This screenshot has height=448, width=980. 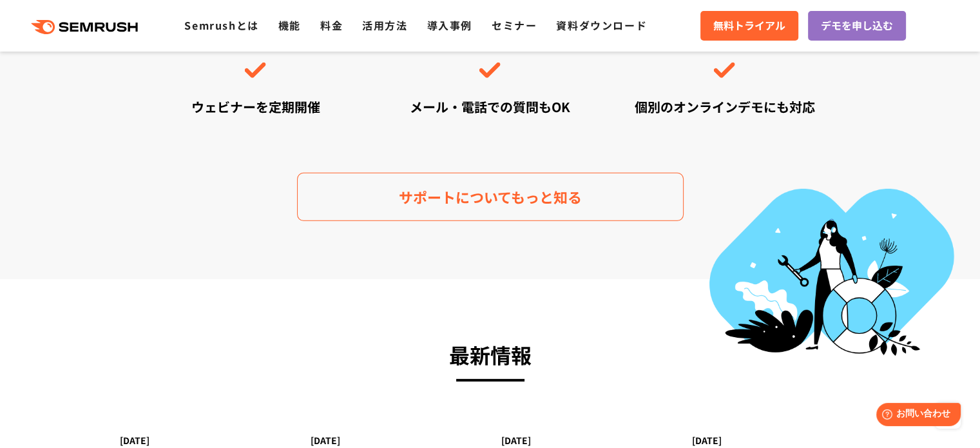 I want to click on span: 無料トライアル, so click(x=749, y=26).